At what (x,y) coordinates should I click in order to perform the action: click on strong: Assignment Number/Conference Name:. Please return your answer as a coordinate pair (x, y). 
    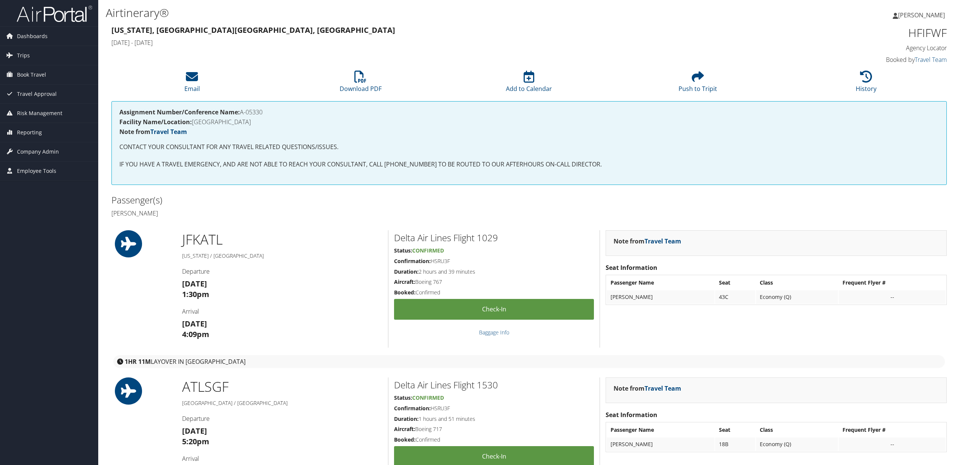
    Looking at the image, I should click on (179, 112).